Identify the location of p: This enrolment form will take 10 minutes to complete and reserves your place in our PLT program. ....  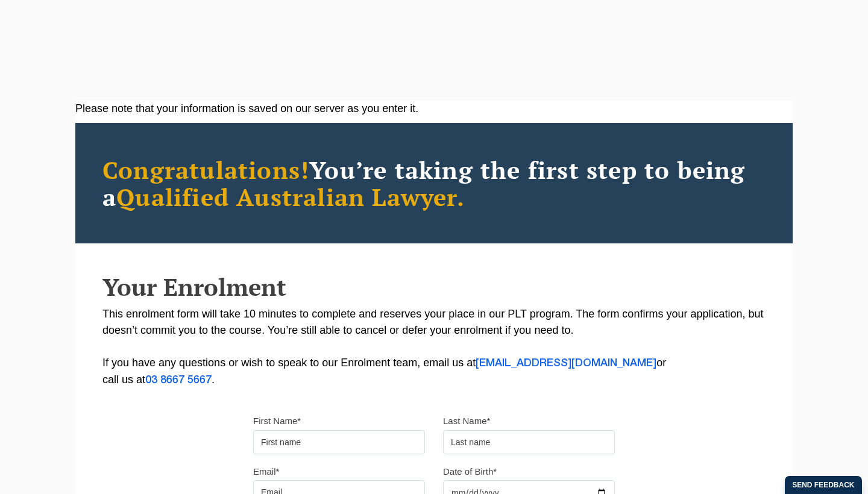
(434, 348).